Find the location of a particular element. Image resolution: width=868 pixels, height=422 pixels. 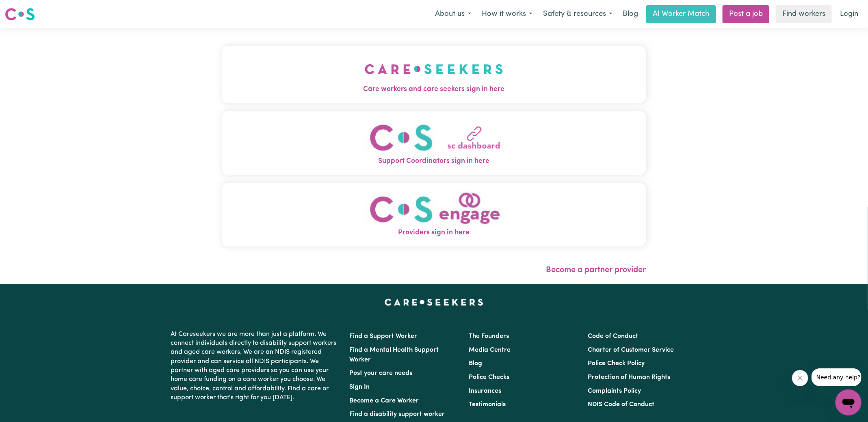

img: Careseekers logo is located at coordinates (20, 15).